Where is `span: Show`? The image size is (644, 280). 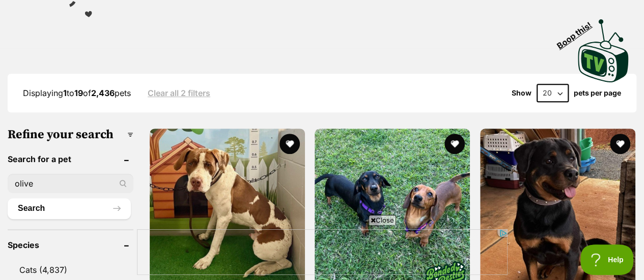
span: Show is located at coordinates (521, 93).